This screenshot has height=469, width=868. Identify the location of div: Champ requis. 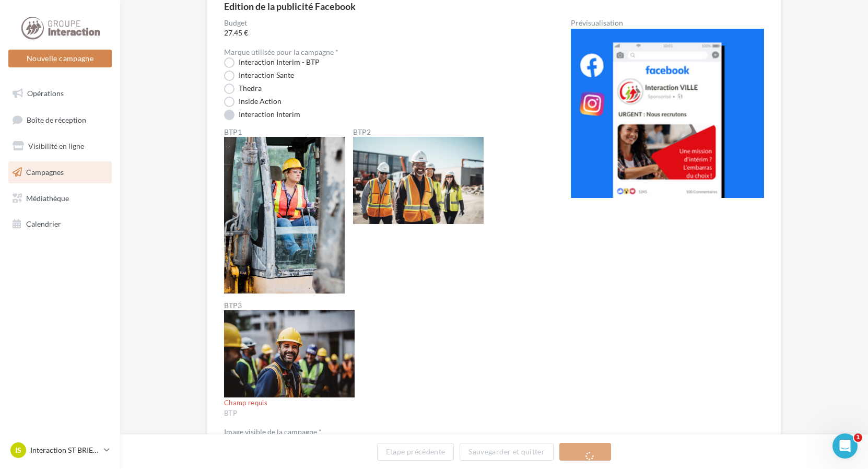
(381, 403).